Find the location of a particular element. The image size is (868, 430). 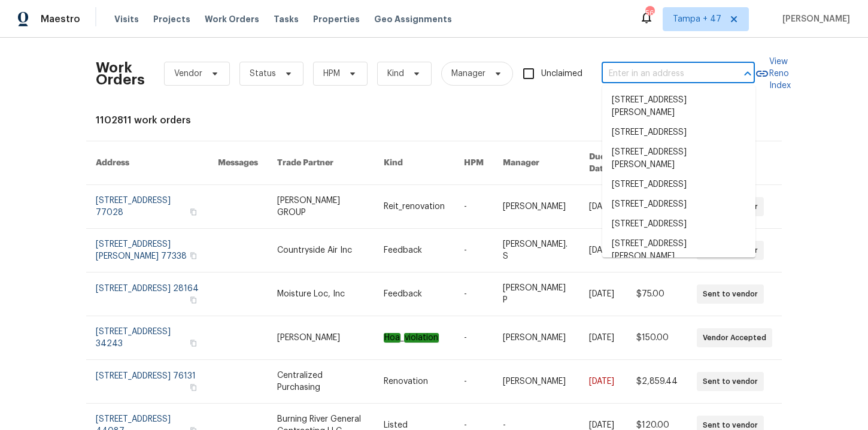

h2: Work Orders is located at coordinates (120, 74).